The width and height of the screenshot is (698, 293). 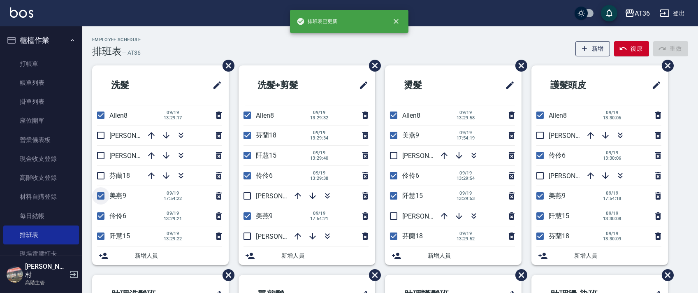 What do you see at coordinates (137, 85) in the screenshot?
I see `h2: 洗髮` at bounding box center [137, 85].